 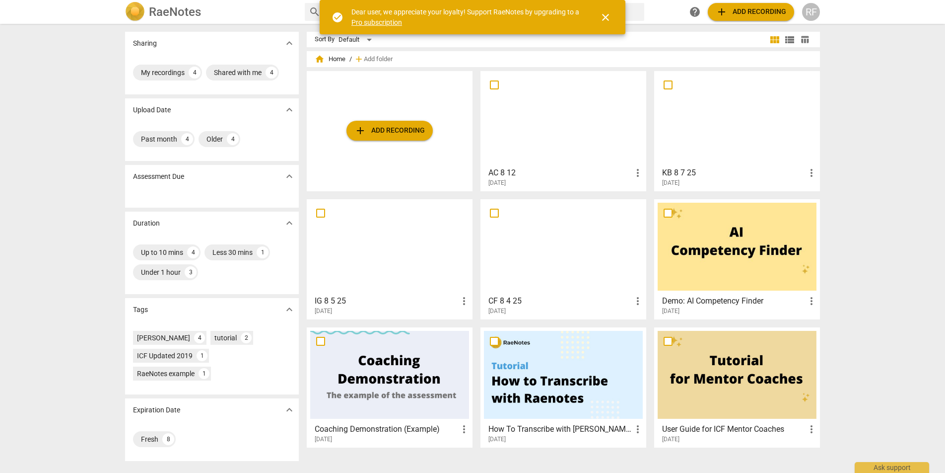 What do you see at coordinates (467, 17) in the screenshot?
I see `div: Dear user, we appreciate your loyalty! Support RaeNotes by upgrading to a` at bounding box center [467, 17].